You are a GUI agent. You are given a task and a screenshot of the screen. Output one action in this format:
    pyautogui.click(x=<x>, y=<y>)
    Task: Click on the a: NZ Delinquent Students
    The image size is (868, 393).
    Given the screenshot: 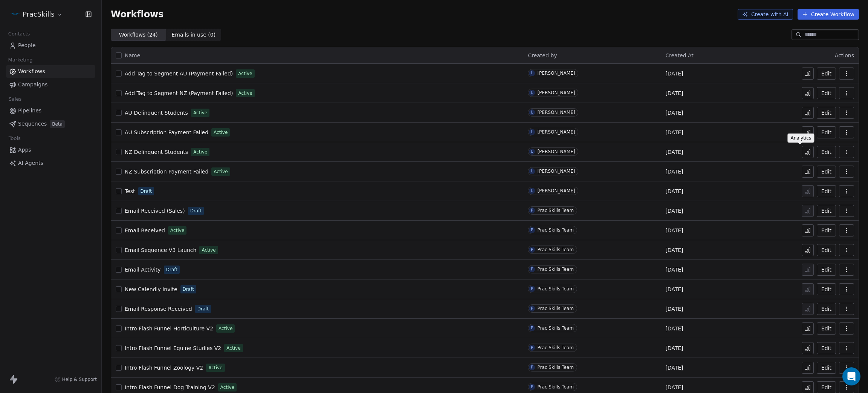 What is the action you would take?
    pyautogui.click(x=157, y=152)
    